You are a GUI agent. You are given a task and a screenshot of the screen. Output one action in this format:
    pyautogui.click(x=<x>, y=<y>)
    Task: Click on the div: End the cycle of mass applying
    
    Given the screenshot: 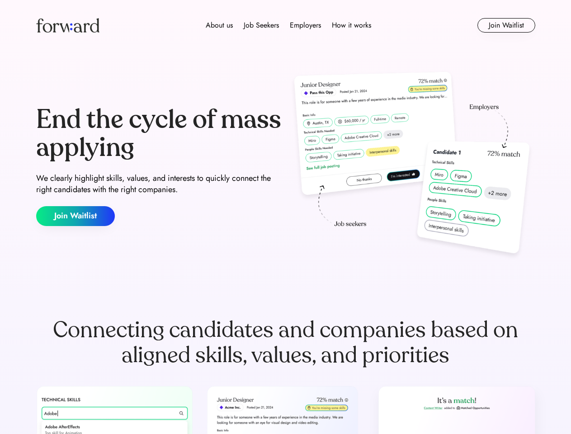 What is the action you would take?
    pyautogui.click(x=159, y=133)
    